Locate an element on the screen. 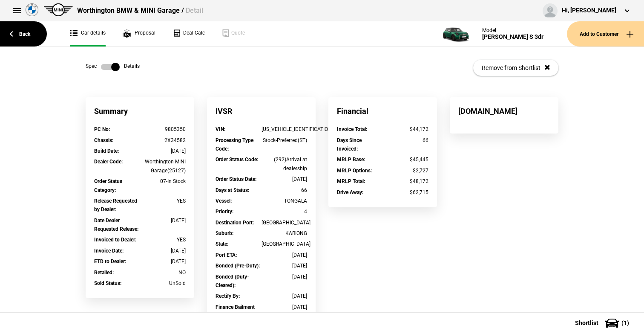 The width and height of the screenshot is (644, 334). strong: Processing Type Code : is located at coordinates (234, 145).